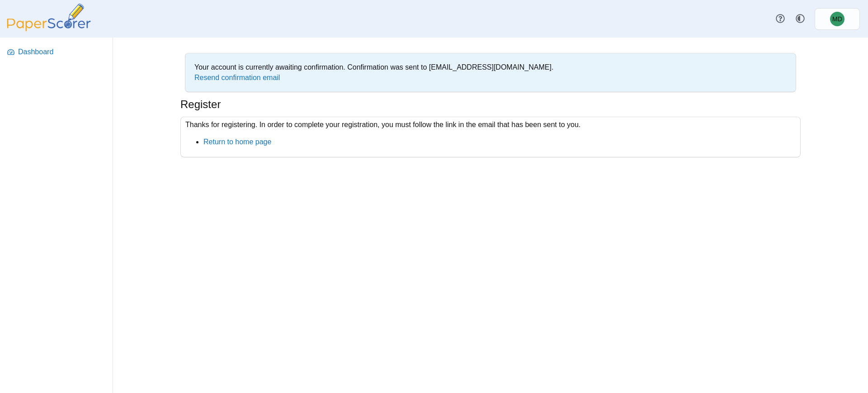  Describe the element at coordinates (491, 137) in the screenshot. I see `div: Thanks for registering. In order to complete your registration, you must follow the link in the e...` at that location.